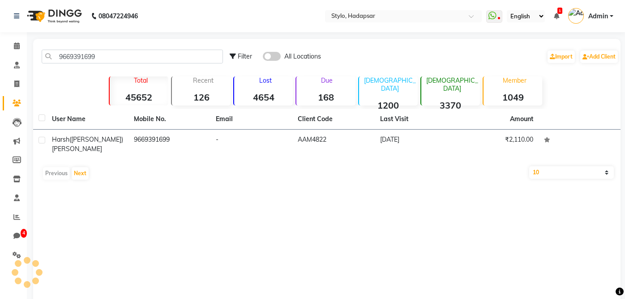 The height and width of the screenshot is (299, 625). I want to click on th: User Name, so click(87, 120).